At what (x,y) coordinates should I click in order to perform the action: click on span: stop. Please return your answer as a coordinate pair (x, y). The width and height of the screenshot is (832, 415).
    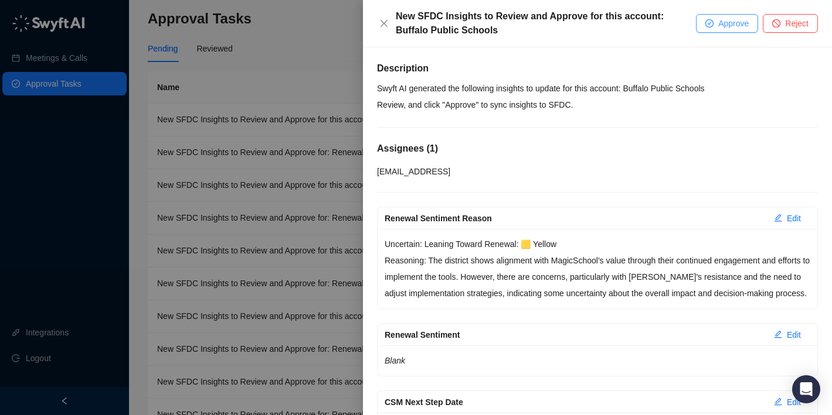
    Looking at the image, I should click on (776, 23).